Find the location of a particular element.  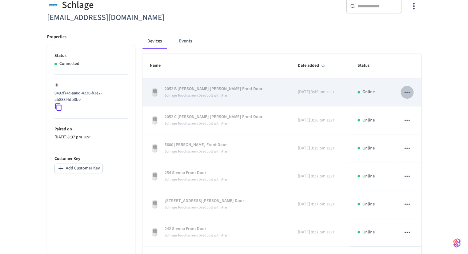

p: 254 Sienna Front Door is located at coordinates (198, 173).